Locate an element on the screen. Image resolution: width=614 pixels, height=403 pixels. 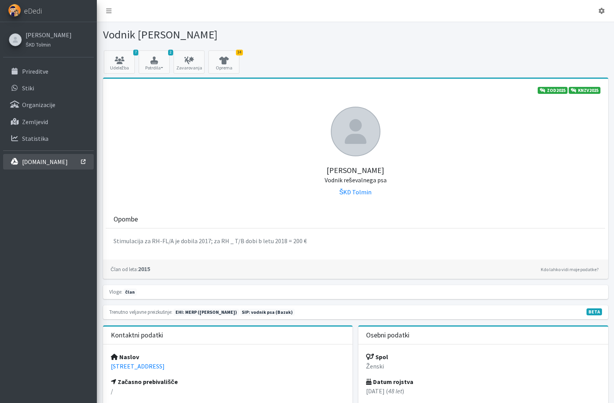
a: ZOD2025 is located at coordinates (553, 90).